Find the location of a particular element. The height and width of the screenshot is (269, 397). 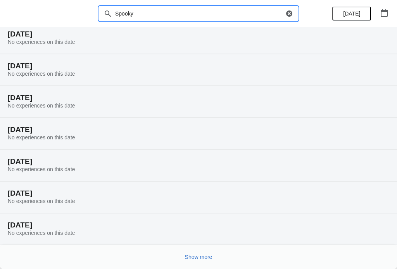

span: Show more is located at coordinates (198, 257).